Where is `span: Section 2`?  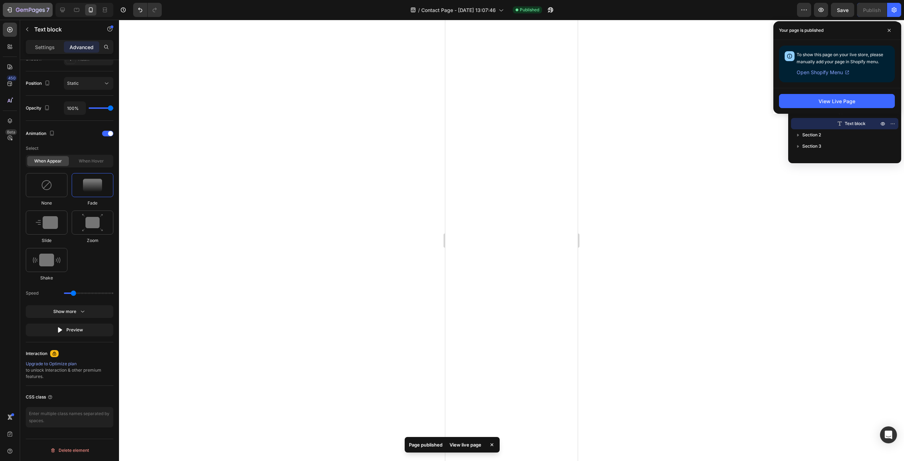 span: Section 2 is located at coordinates (811, 135).